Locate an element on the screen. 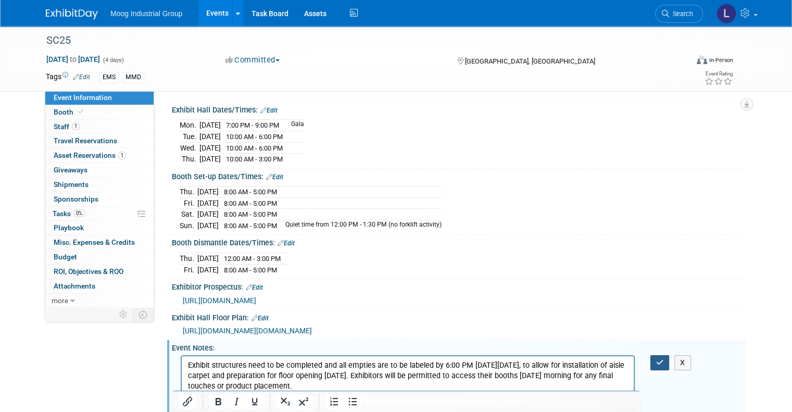  button: Committed is located at coordinates (253, 60).